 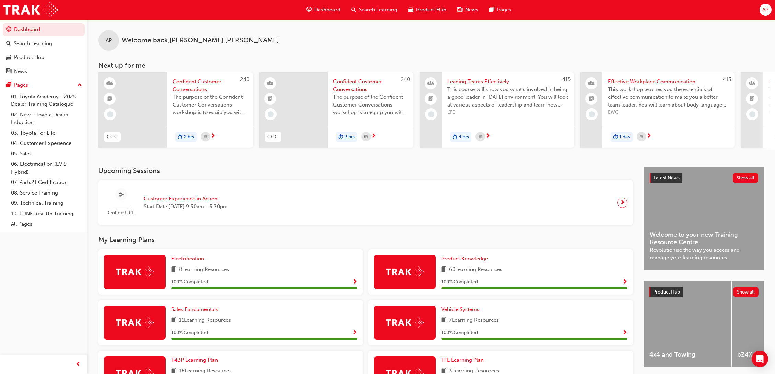 What do you see at coordinates (194, 360) in the screenshot?
I see `span: T4BP Learning Plan` at bounding box center [194, 360].